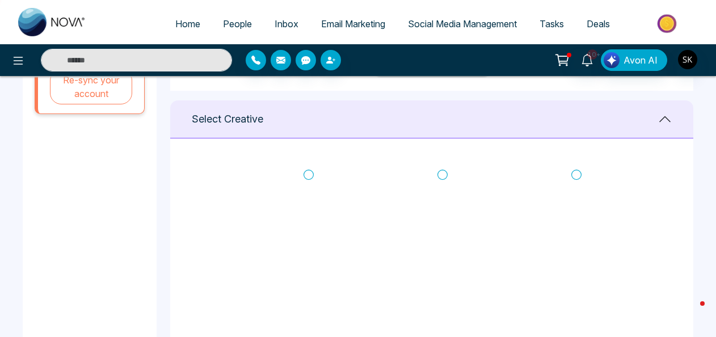 The width and height of the screenshot is (716, 337). Describe the element at coordinates (228, 119) in the screenshot. I see `h1: Select Creative` at that location.